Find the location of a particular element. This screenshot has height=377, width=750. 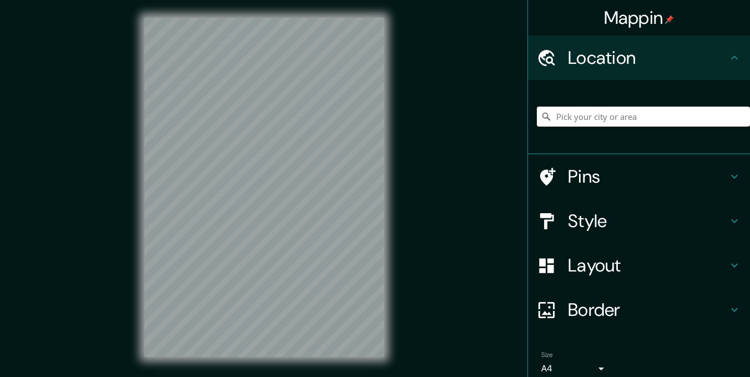

input: Pick your city or area is located at coordinates (643, 117).